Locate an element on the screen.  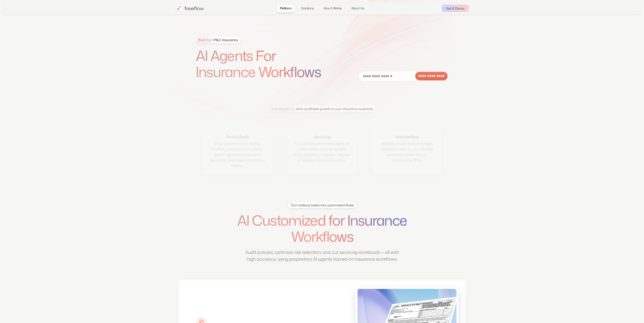
a: home is located at coordinates (190, 8).